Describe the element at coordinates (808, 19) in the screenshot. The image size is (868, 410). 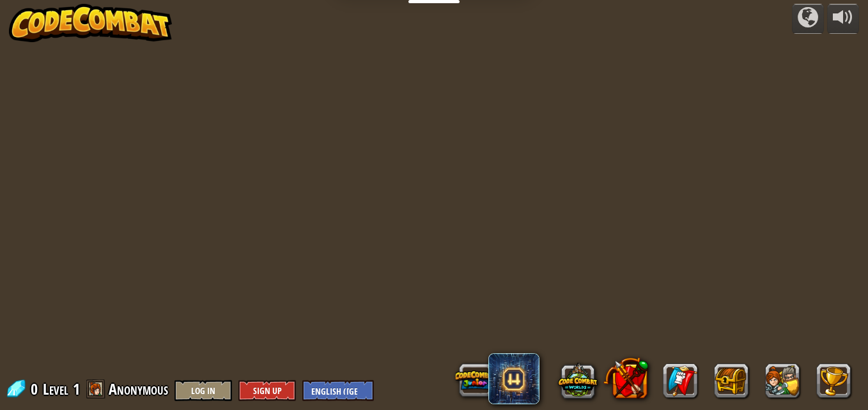
I see `button: Campaigns` at that location.